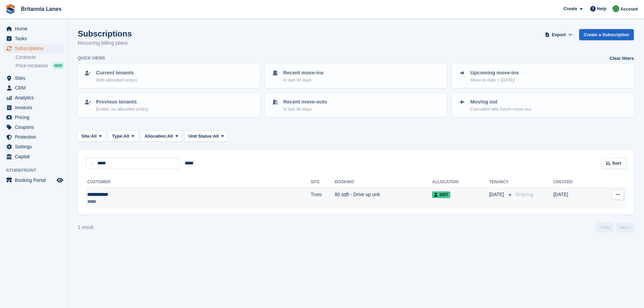  Describe the element at coordinates (169, 105) in the screenshot. I see `a: Previous tenants Ended, no allocated unit(s)` at that location.